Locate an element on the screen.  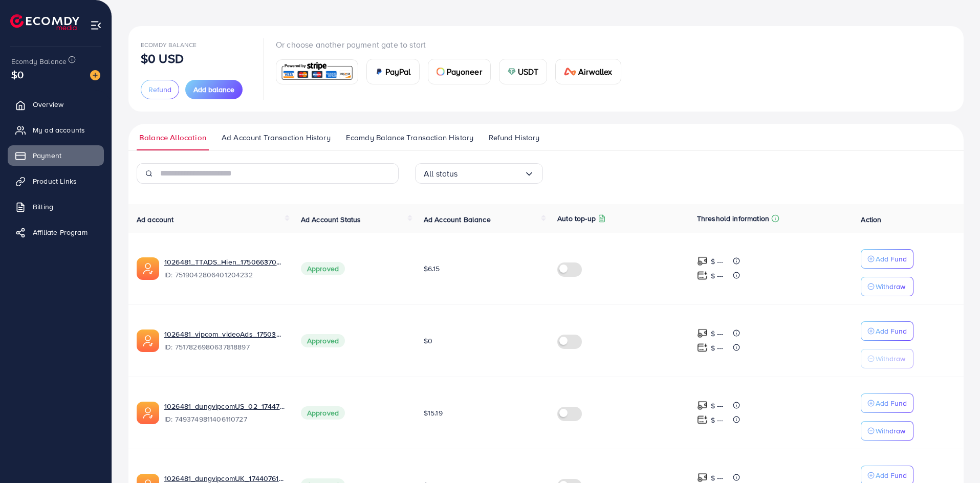
a: card is located at coordinates (317, 72).